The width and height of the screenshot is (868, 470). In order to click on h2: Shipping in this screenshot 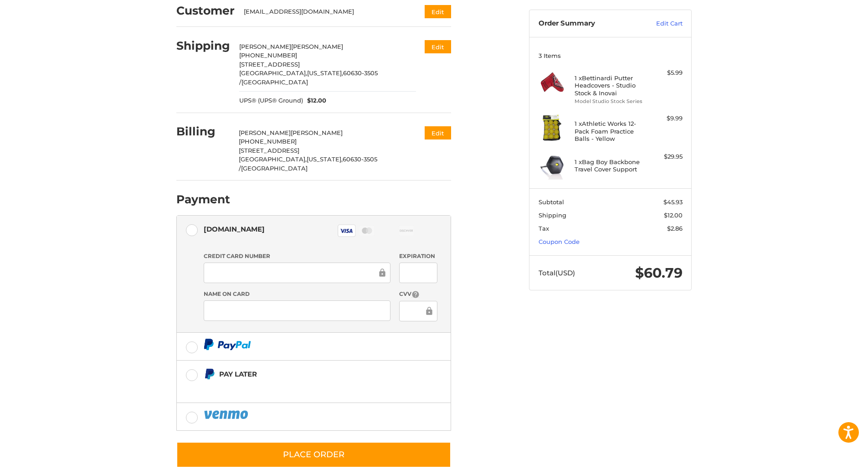, I will do `click(203, 45)`.